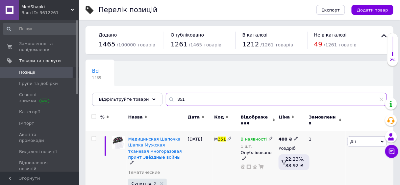 Image resolution: width=400 pixels, height=185 pixels. What do you see at coordinates (144, 172) in the screenshot?
I see `a: Тематические` at bounding box center [144, 172].